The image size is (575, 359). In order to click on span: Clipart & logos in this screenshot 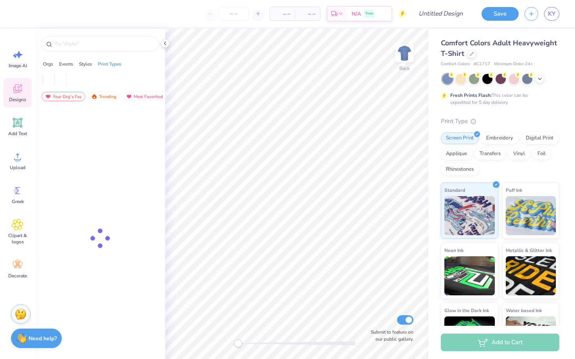, I will do `click(18, 239)`.